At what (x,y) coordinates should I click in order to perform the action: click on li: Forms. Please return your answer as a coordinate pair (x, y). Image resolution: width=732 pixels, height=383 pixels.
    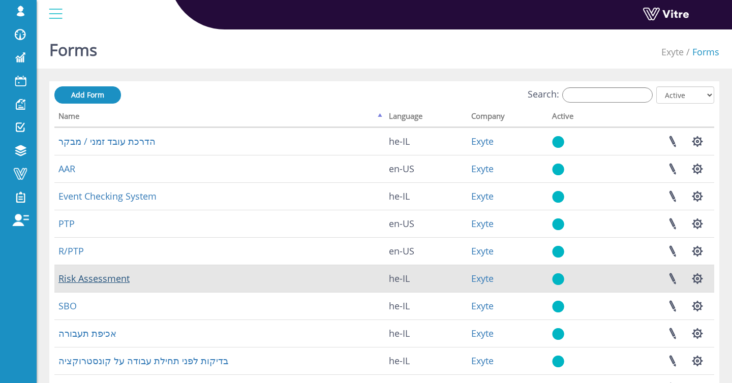
    Looking at the image, I should click on (701, 52).